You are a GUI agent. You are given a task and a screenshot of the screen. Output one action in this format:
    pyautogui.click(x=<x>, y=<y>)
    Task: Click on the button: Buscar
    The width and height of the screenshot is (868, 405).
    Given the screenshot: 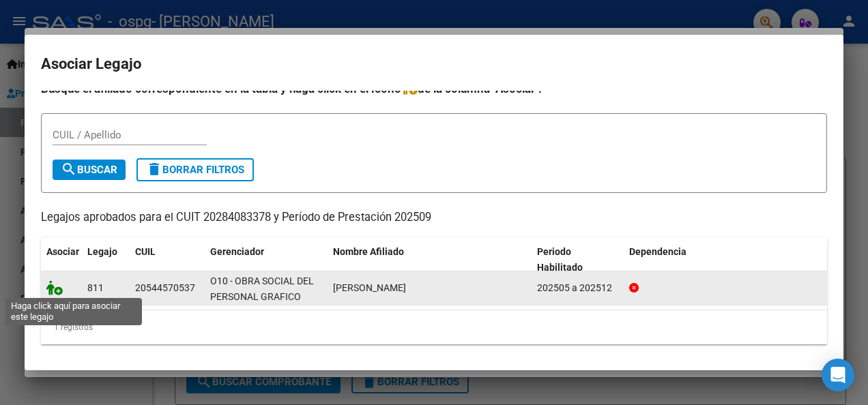 What is the action you would take?
    pyautogui.click(x=89, y=170)
    